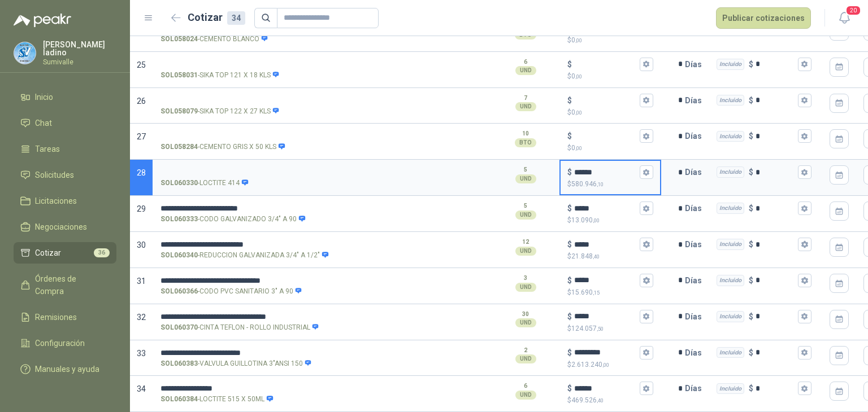 Image resolution: width=868 pixels, height=412 pixels. I want to click on span: 13.090, so click(585, 220).